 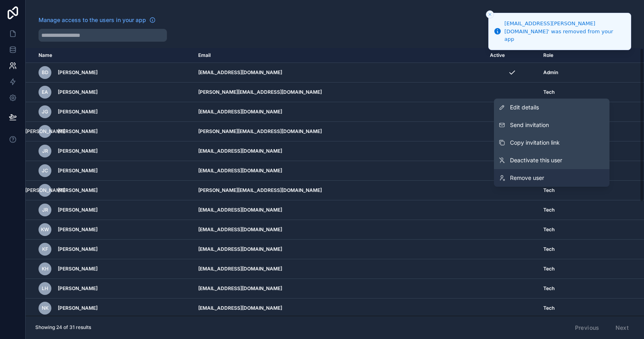 What do you see at coordinates (45, 289) in the screenshot?
I see `span: LH` at bounding box center [45, 289].